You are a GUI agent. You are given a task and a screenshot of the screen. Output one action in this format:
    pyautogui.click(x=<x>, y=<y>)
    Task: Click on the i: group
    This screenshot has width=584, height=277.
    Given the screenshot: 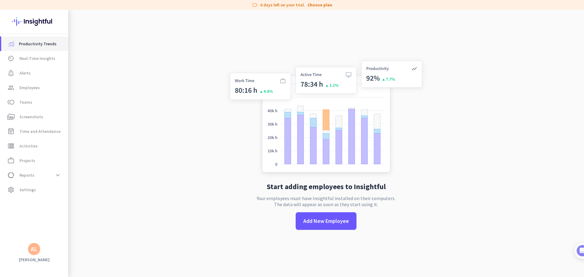 What is the action you would take?
    pyautogui.click(x=11, y=88)
    